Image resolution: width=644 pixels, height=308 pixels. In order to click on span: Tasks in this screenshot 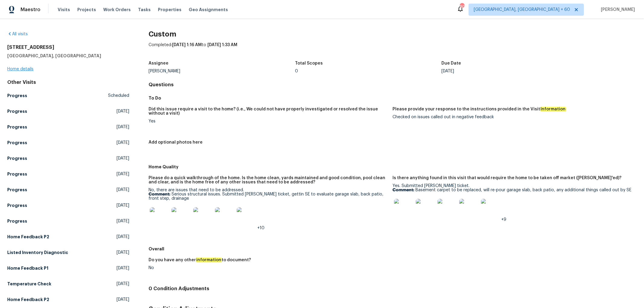, I will do `click(144, 10)`.